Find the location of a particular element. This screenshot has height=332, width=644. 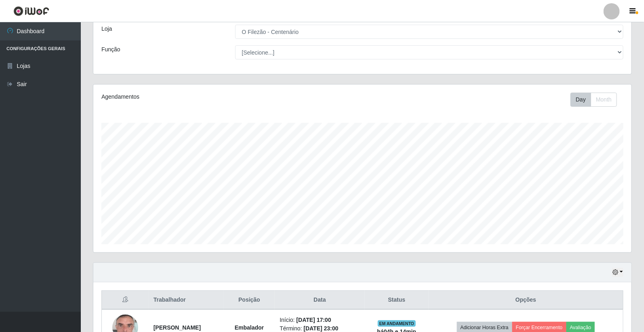

li: Início: is located at coordinates (320, 320).